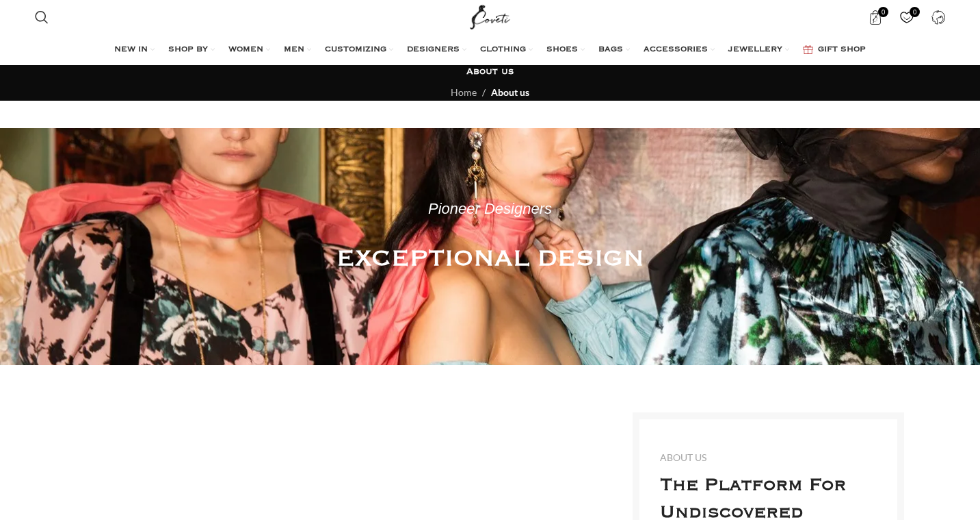  I want to click on a: ACCESSORIES, so click(680, 50).